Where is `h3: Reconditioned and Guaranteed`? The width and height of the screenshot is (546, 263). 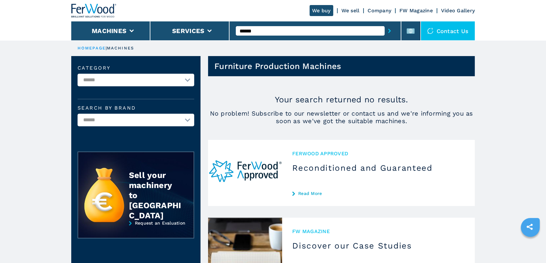
h3: Reconditioned and Guaranteed is located at coordinates (378, 168).